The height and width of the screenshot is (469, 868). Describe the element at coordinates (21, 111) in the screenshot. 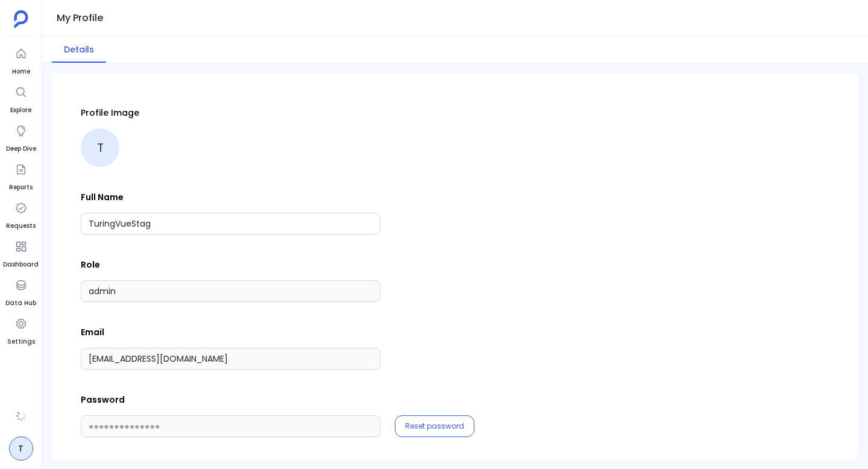

I see `span: Explore` at that location.